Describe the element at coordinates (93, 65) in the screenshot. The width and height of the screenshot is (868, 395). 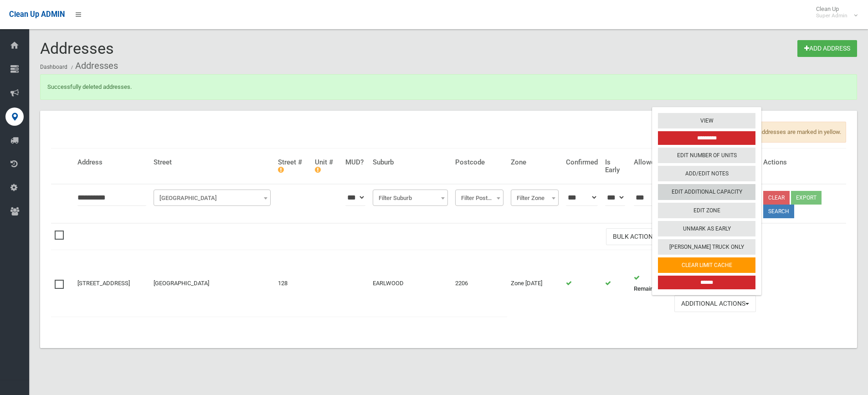
I see `li: Addresses` at that location.